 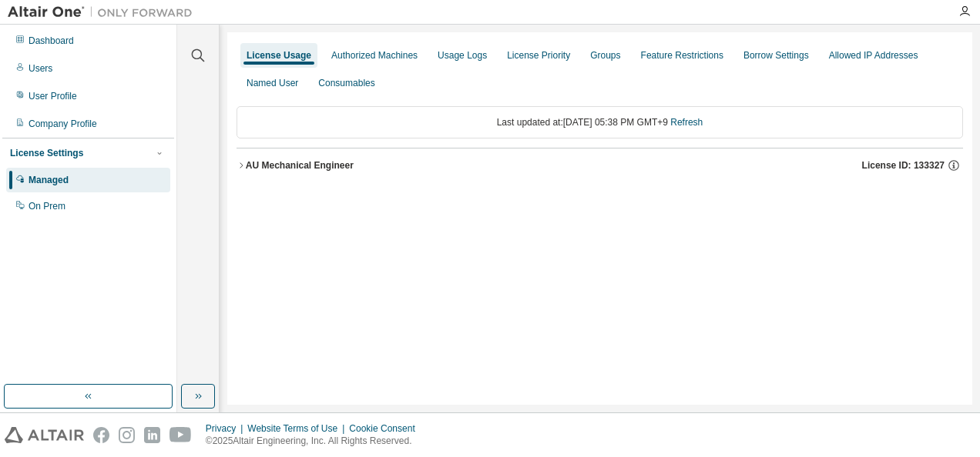 What do you see at coordinates (101, 435) in the screenshot?
I see `img: facebook.svg` at bounding box center [101, 435].